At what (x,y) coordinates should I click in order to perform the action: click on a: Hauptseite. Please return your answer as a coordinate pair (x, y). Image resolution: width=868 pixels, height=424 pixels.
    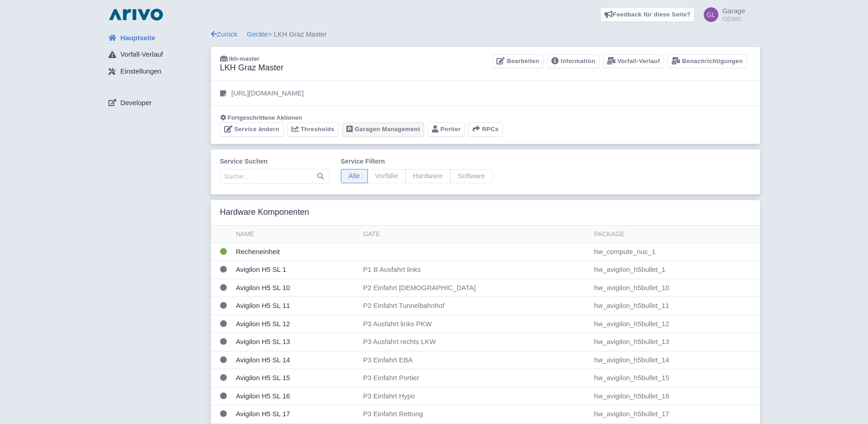
    Looking at the image, I should click on (156, 38).